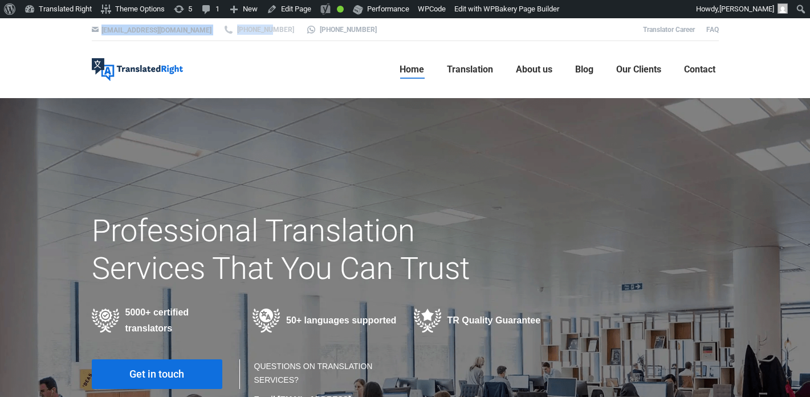 This screenshot has height=397, width=810. What do you see at coordinates (411, 70) in the screenshot?
I see `span: Home` at bounding box center [411, 70].